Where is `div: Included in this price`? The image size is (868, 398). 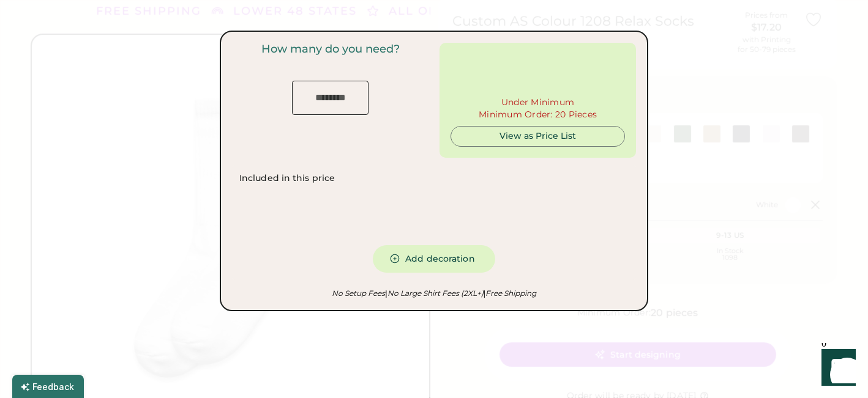 div: Included in this price is located at coordinates (287, 178).